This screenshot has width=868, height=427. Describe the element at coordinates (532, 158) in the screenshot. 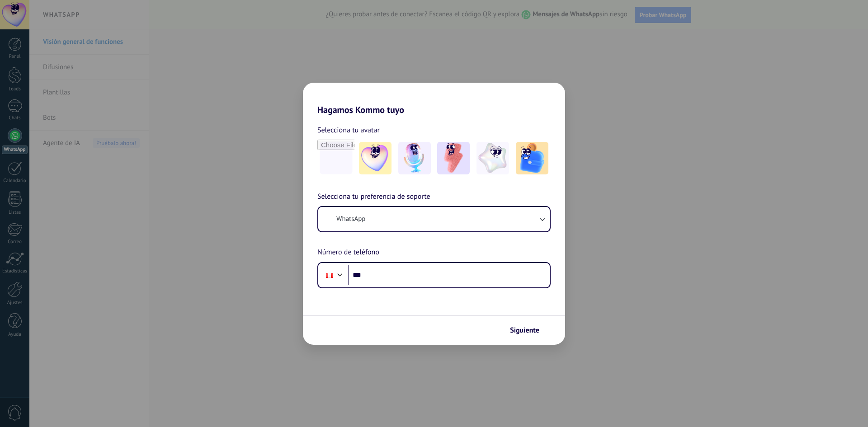

I see `img: -5.jpeg` at that location.